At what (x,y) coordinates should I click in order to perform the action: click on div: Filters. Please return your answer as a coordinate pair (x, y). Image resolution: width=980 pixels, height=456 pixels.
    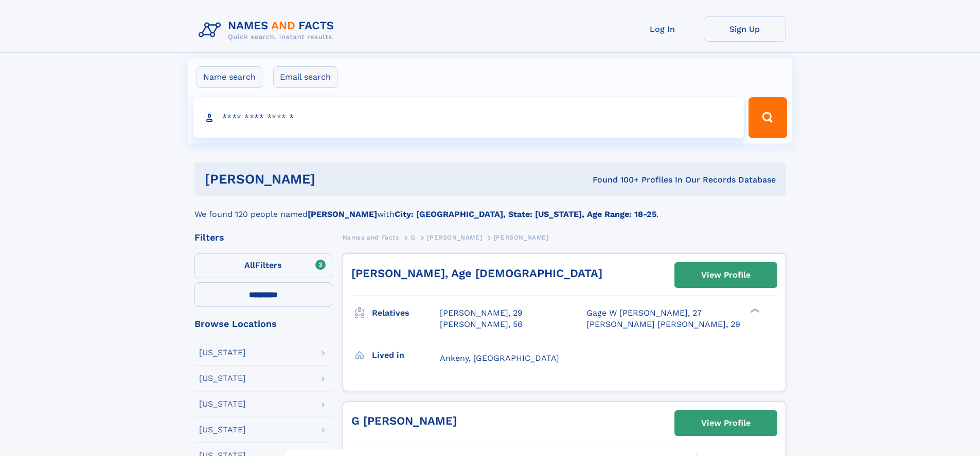
    Looking at the image, I should click on (263, 237).